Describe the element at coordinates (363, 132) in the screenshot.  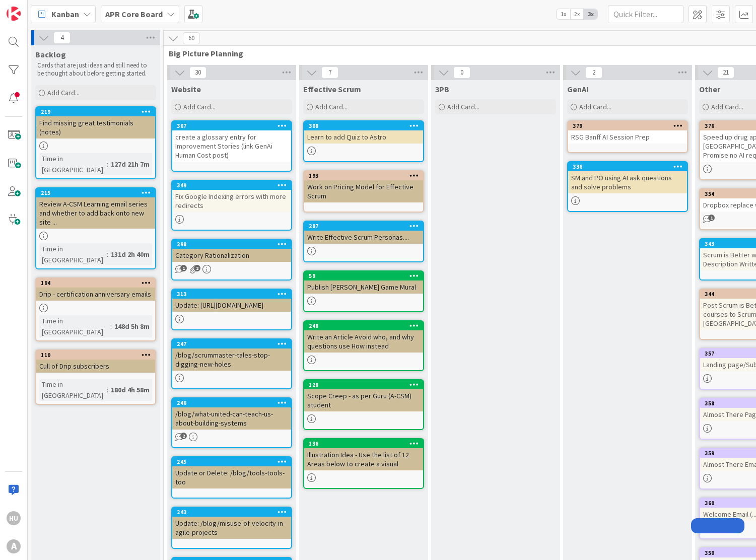
I see `div: 308Learn to add Quiz to Astro` at that location.